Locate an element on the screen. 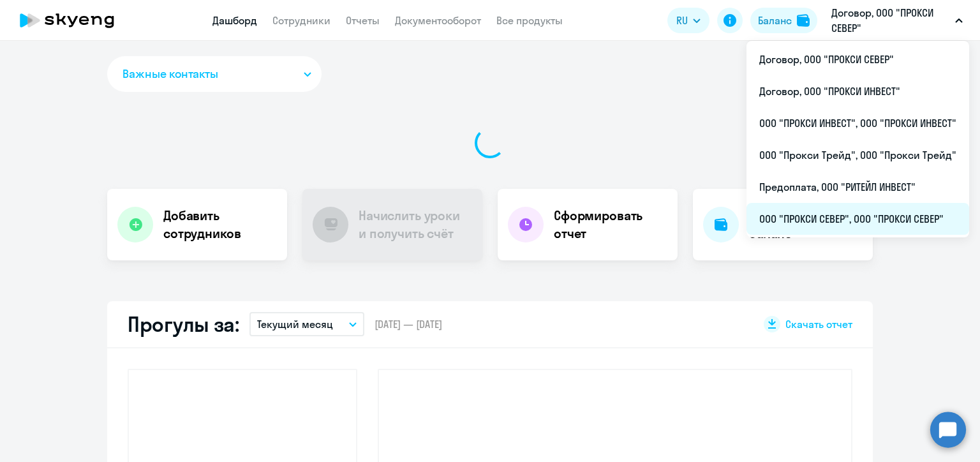  h4: Добавить сотрудников is located at coordinates (220, 225).